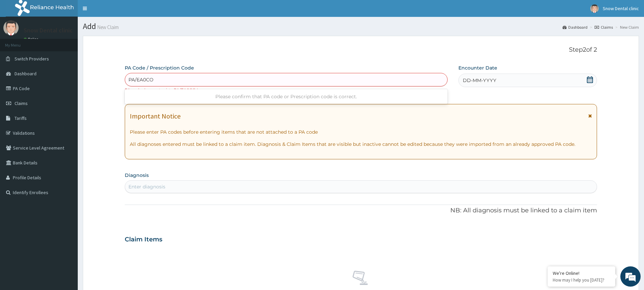  I want to click on span: We're online!, so click(66, 119).